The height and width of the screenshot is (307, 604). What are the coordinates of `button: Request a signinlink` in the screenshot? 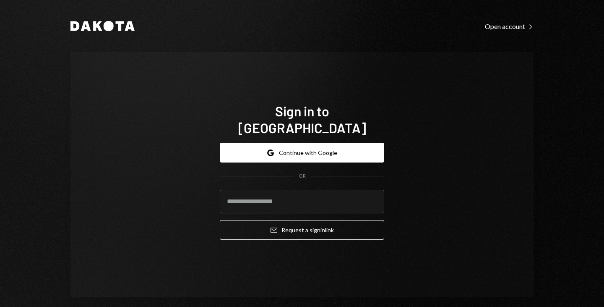 It's located at (302, 229).